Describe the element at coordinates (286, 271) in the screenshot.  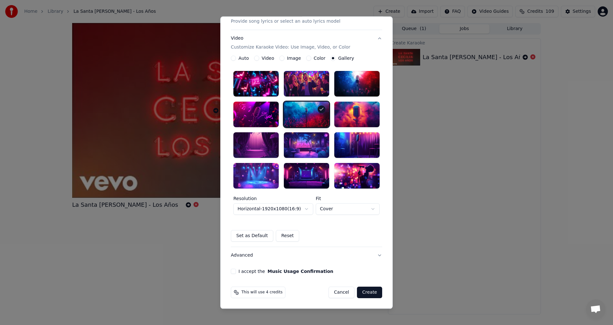
I see `label: I accept the` at that location.